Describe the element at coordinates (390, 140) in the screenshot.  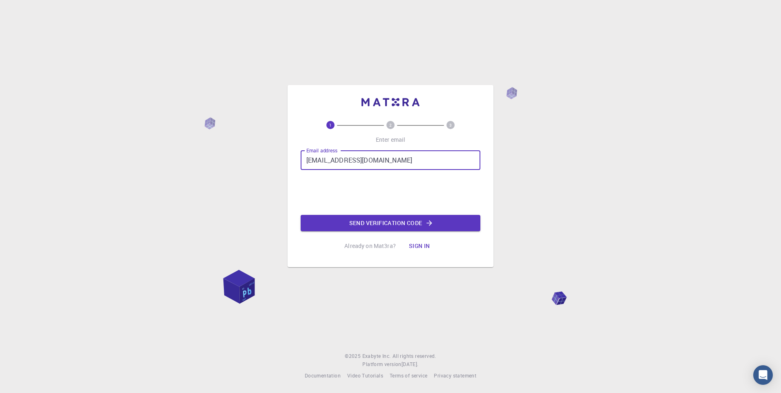
I see `p: Enter email` at that location.